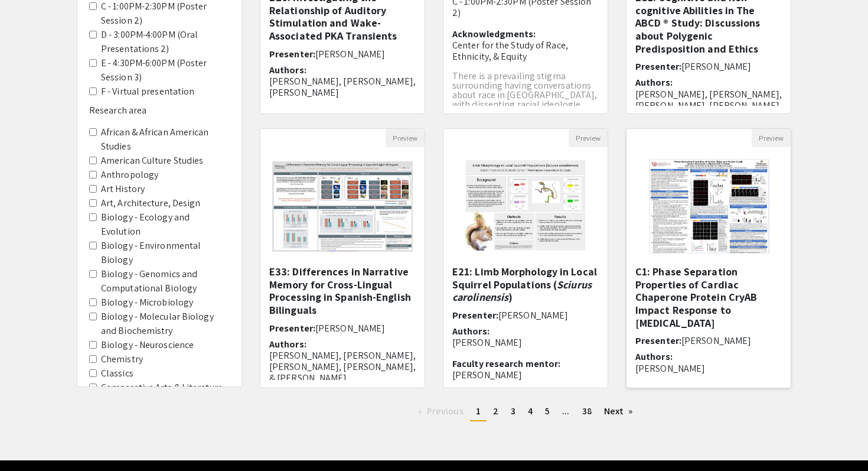  Describe the element at coordinates (123, 189) in the screenshot. I see `label: Art History` at that location.